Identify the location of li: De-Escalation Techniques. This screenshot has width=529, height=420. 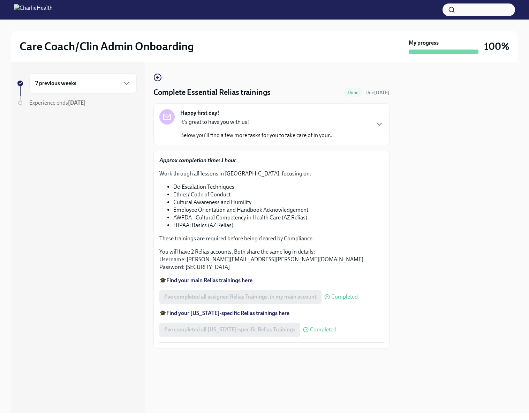
(279, 187).